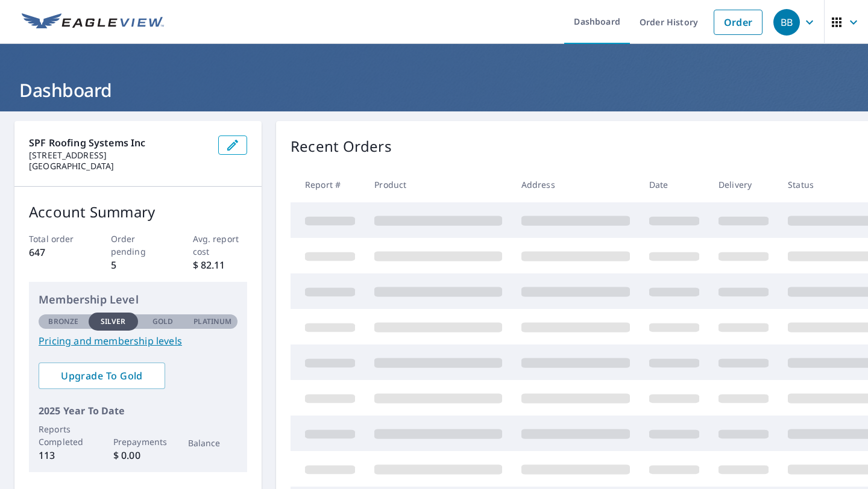 The image size is (868, 489). I want to click on p: Gold, so click(163, 322).